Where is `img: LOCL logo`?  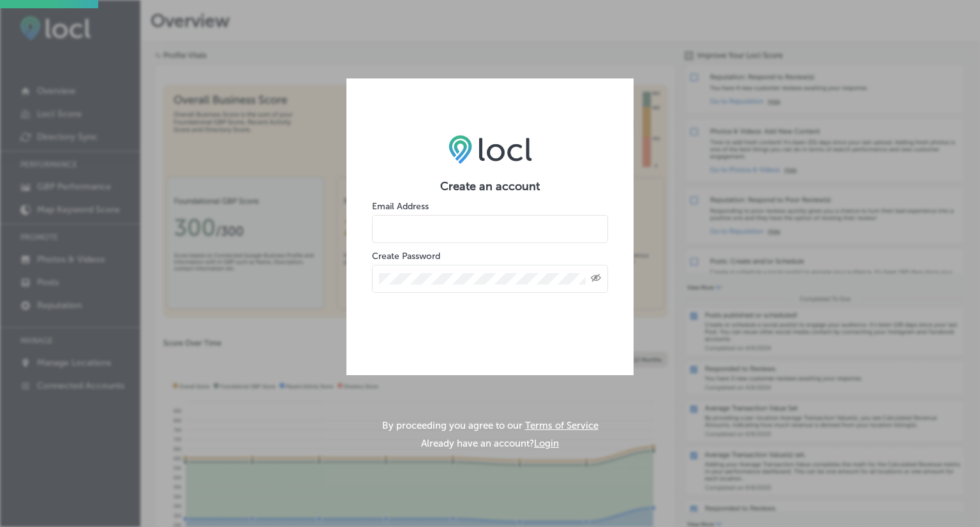 img: LOCL logo is located at coordinates (490, 149).